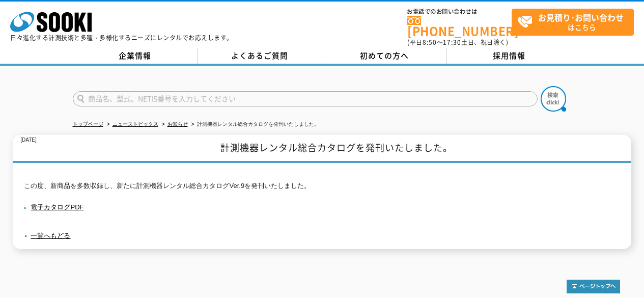  Describe the element at coordinates (135, 56) in the screenshot. I see `a: 企業情報` at that location.